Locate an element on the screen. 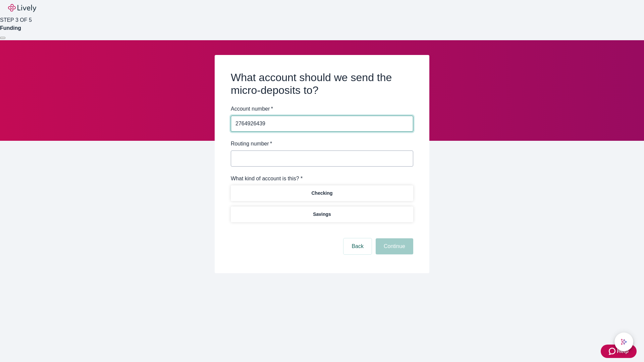 Image resolution: width=644 pixels, height=362 pixels. img: Lively is located at coordinates (22, 8).